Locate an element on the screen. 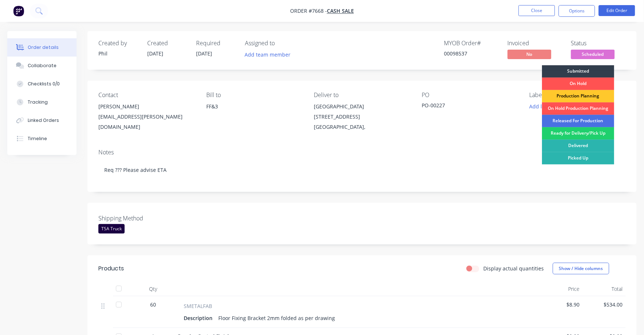 This screenshot has width=644, height=335. button: Linked Orders is located at coordinates (42, 120).